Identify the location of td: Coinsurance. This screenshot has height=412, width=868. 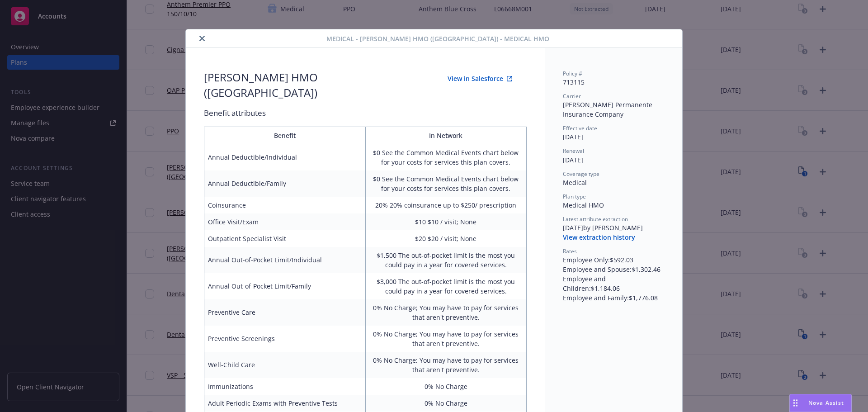
(285, 205).